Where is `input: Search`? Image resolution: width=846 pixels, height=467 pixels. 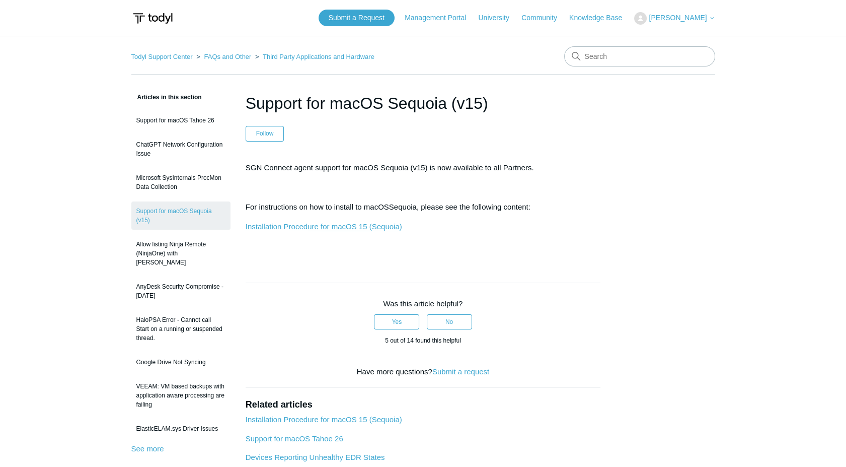 input: Search is located at coordinates (640, 56).